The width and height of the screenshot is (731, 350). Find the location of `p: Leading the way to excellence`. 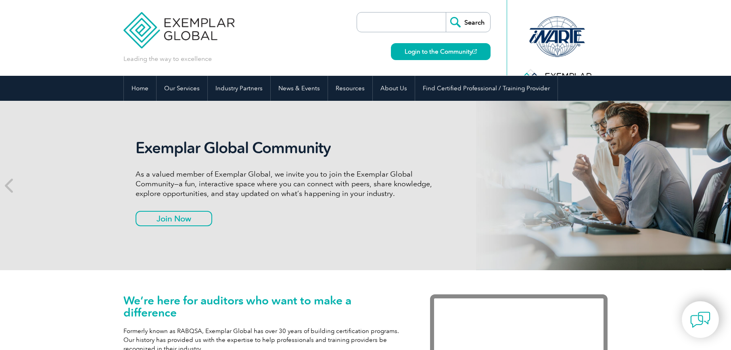

p: Leading the way to excellence is located at coordinates (167, 59).